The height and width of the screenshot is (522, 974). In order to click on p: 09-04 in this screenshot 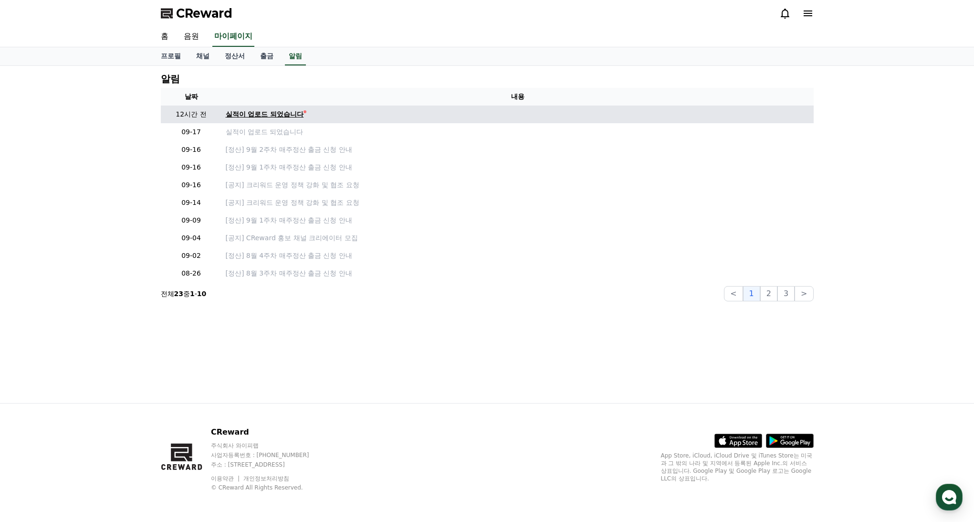, I will do `click(191, 238)`.